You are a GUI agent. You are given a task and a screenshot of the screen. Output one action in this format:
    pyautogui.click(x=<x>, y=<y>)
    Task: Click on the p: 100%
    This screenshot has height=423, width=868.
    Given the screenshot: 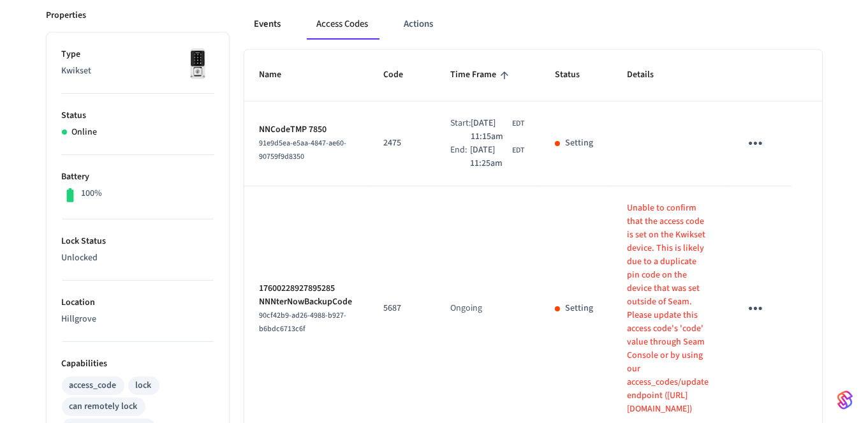 What is the action you would take?
    pyautogui.click(x=91, y=194)
    